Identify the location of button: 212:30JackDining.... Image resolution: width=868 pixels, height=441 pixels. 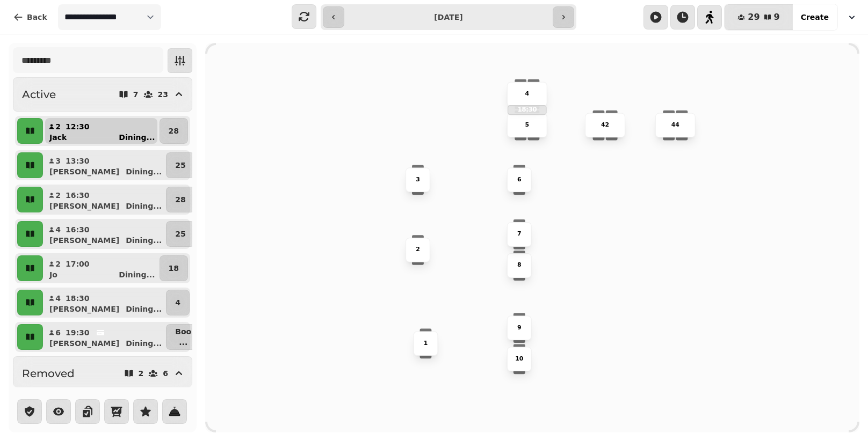
(101, 131).